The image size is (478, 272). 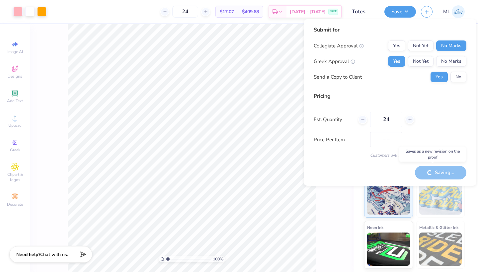 What do you see at coordinates (15, 150) in the screenshot?
I see `span: Greek` at bounding box center [15, 150].